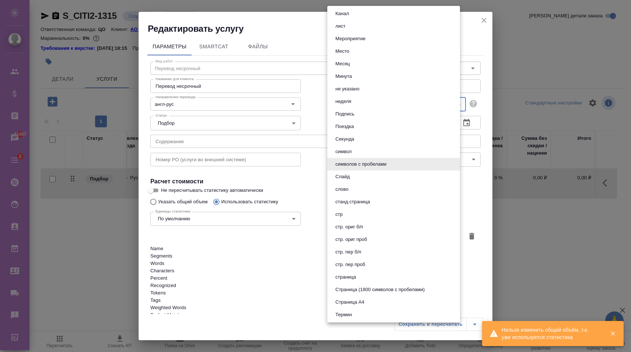 This screenshot has width=631, height=352. What do you see at coordinates (342, 189) in the screenshot?
I see `button: слово` at bounding box center [342, 189].